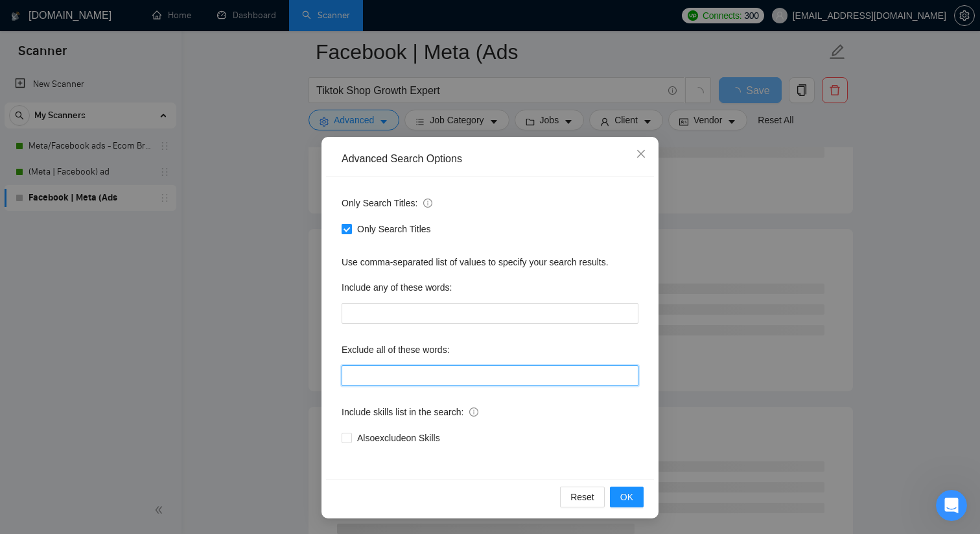 The width and height of the screenshot is (980, 534). What do you see at coordinates (582, 497) in the screenshot?
I see `button: Reset` at bounding box center [582, 497].